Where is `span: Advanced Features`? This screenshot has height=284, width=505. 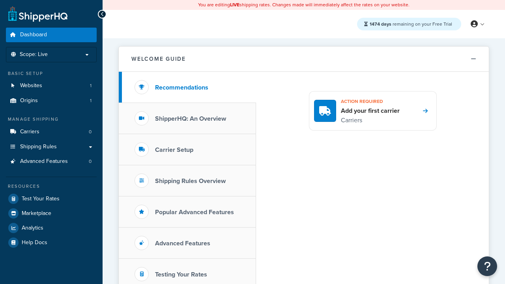 span: Advanced Features is located at coordinates (44, 161).